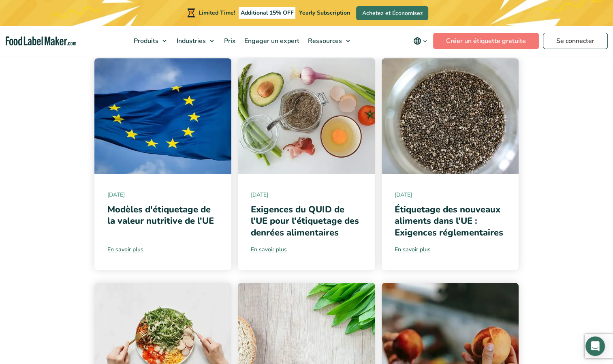 The height and width of the screenshot is (364, 613). I want to click on a: Modèles d'étiquetage de la valeur nutritive de l'UE, so click(161, 215).